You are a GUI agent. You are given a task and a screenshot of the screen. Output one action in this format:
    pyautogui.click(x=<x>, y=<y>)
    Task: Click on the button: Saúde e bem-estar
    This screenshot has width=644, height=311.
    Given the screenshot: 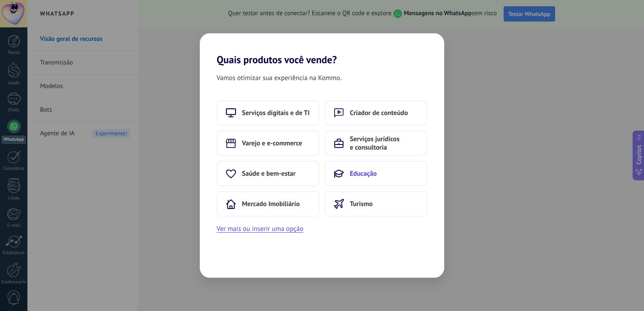 What is the action you would take?
    pyautogui.click(x=268, y=174)
    